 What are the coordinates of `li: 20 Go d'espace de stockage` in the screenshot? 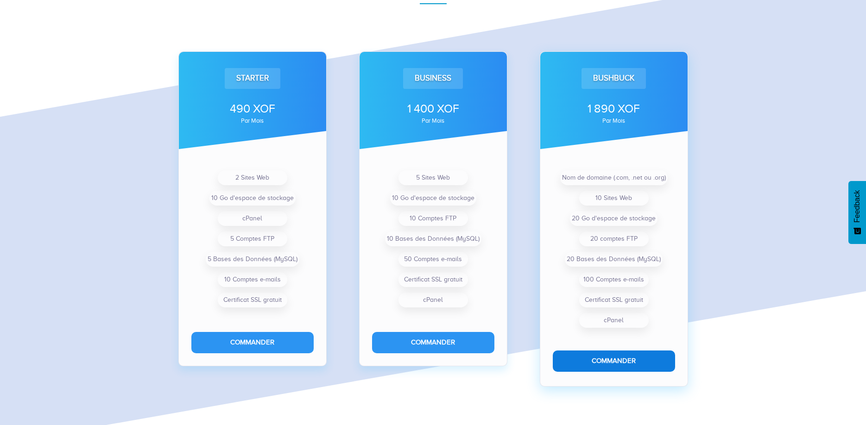 It's located at (613, 219).